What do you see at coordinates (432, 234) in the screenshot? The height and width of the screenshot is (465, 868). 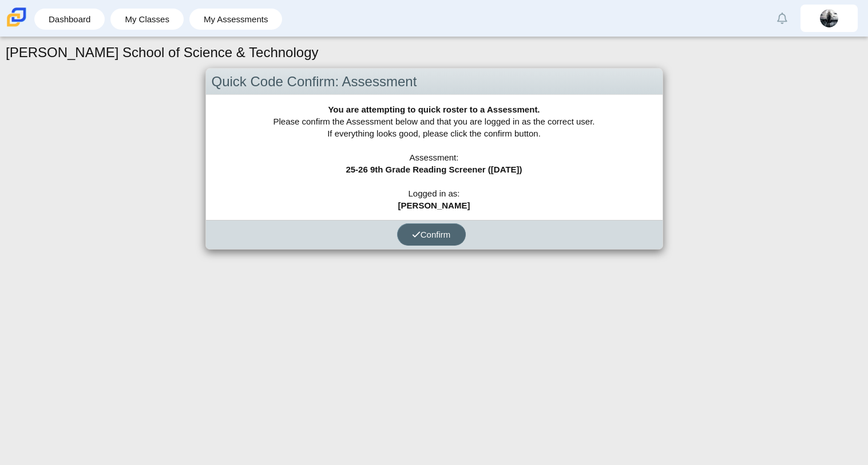 I see `button: Confirm` at bounding box center [432, 234].